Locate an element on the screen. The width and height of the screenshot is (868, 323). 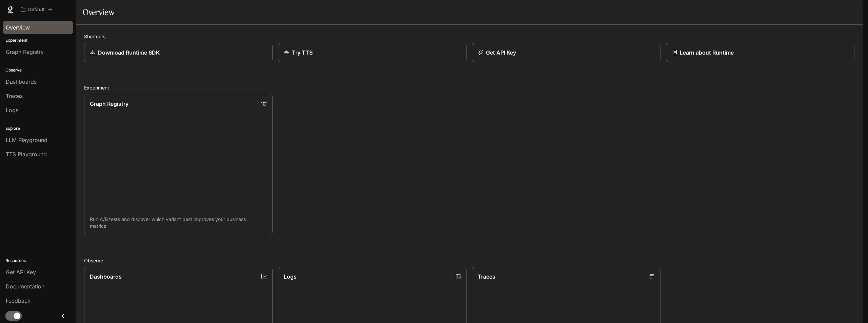
a: Download Runtime SDK is located at coordinates (178, 52).